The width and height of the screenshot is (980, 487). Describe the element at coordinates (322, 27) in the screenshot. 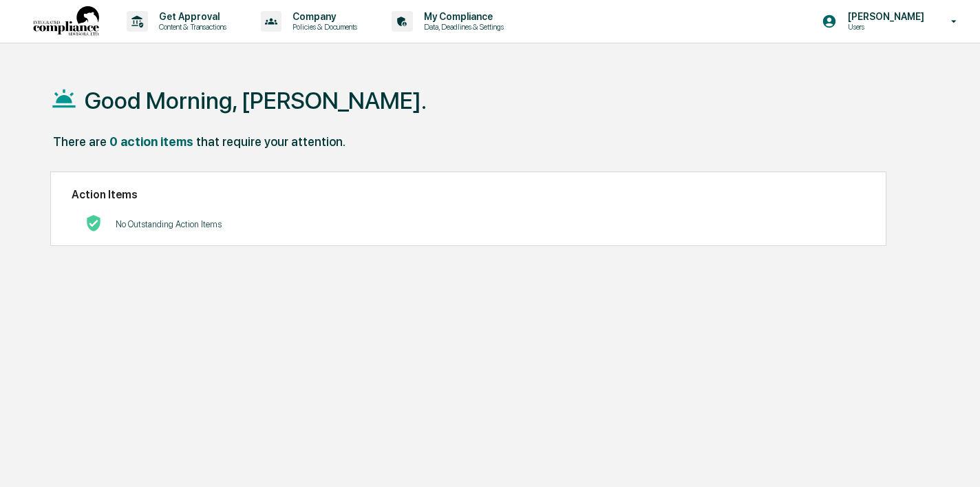

I see `p: Policies & Documents` at that location.